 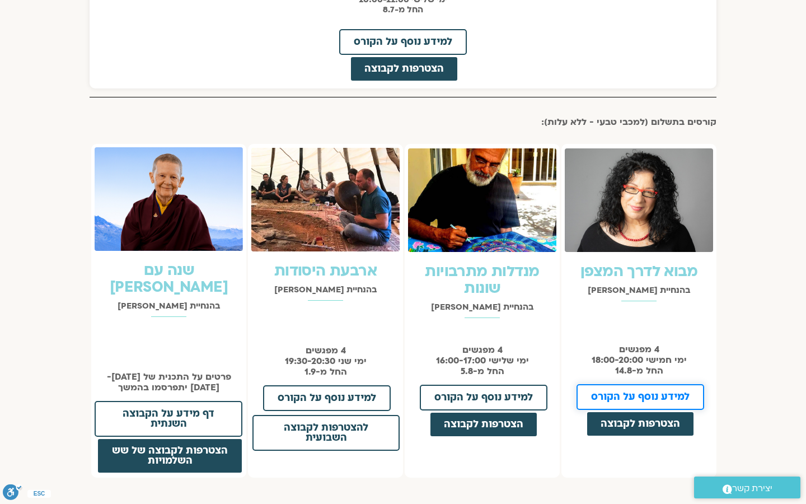 I want to click on p: 4 מפגשים ימי חמישי 18:00-20:00 החל מ-14.8, so click(x=639, y=360).